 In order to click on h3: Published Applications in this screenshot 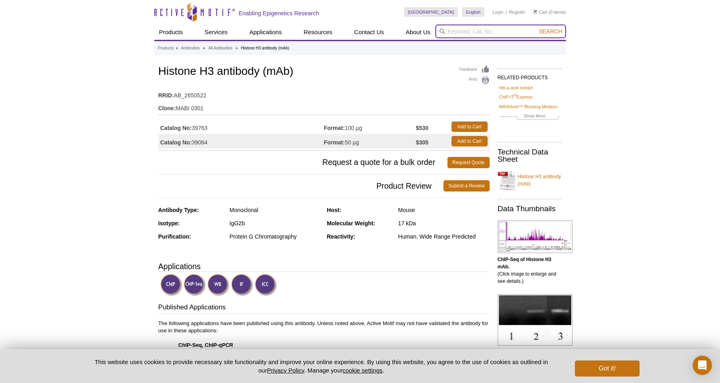, I will do `click(324, 308)`.